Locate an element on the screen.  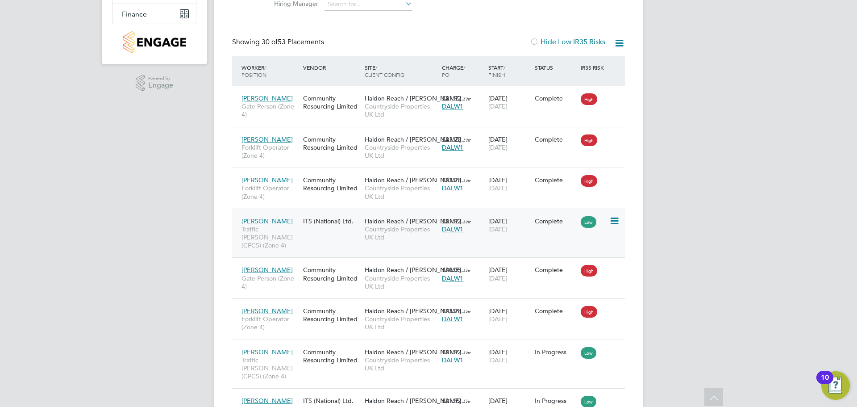
span: Low is located at coordinates (589, 222).